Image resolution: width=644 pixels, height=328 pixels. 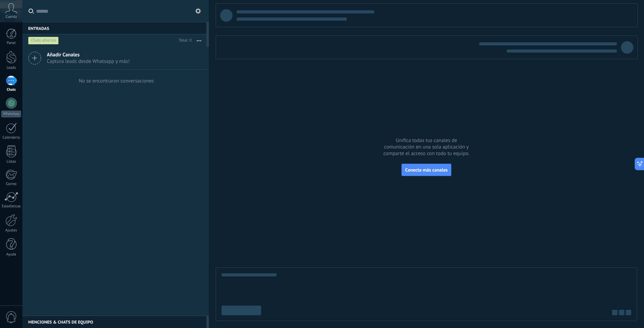 I want to click on span: Cuenta, so click(x=11, y=17).